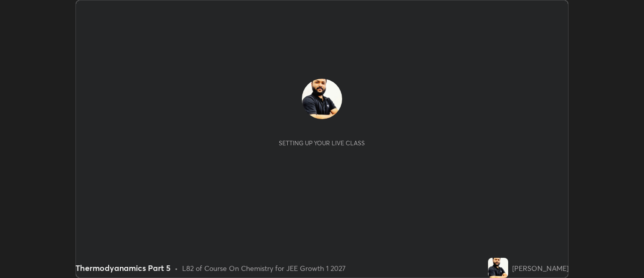  I want to click on div: L82 of Course On Chemistry for JEE Growth 1 2027, so click(263, 268).